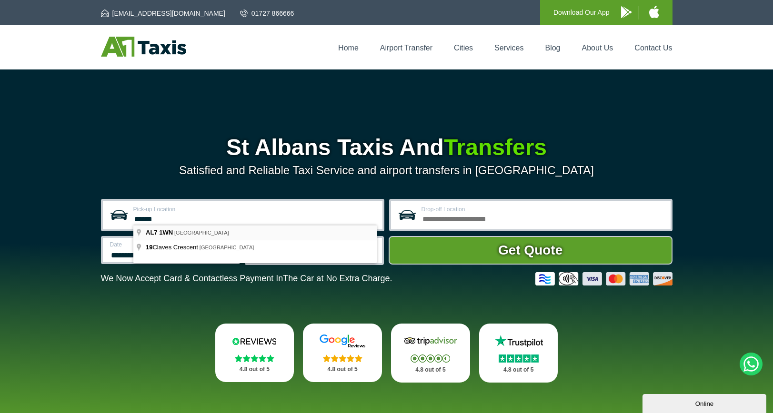 The width and height of the screenshot is (773, 413). Describe the element at coordinates (508, 48) in the screenshot. I see `a: Services` at that location.